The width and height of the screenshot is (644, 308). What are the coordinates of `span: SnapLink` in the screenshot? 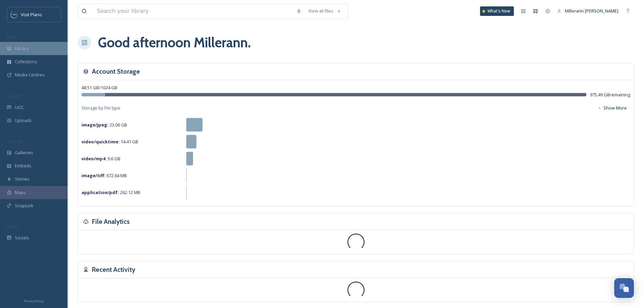 It's located at (24, 206).